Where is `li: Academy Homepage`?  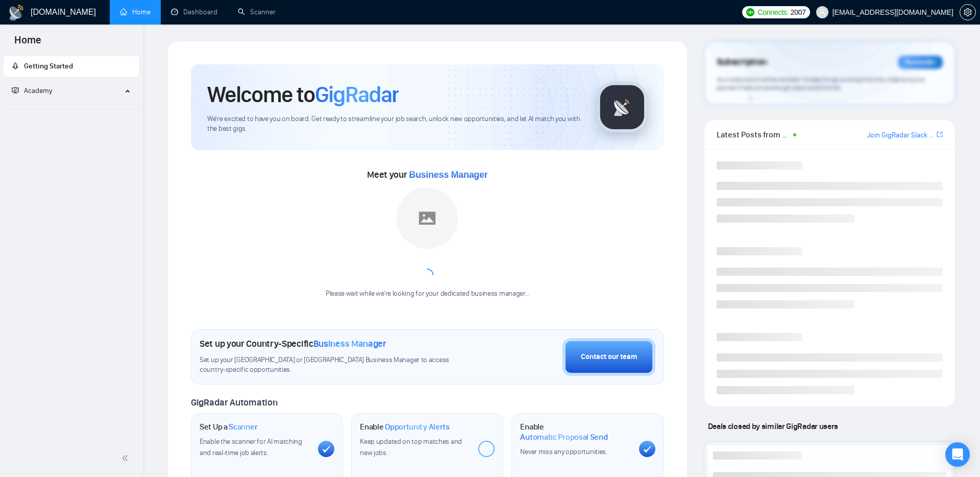
li: Academy Homepage is located at coordinates (71, 108).